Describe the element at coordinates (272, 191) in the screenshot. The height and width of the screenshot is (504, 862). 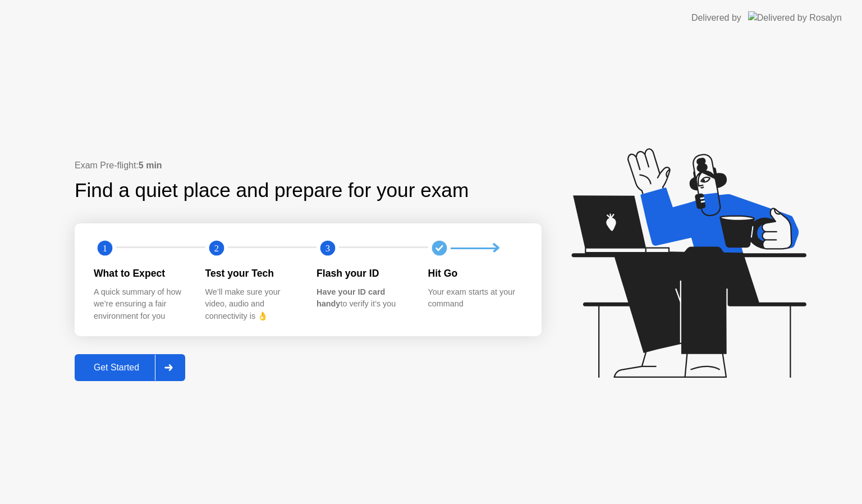
I see `div: Find a quiet place and prepare for your exam` at that location.